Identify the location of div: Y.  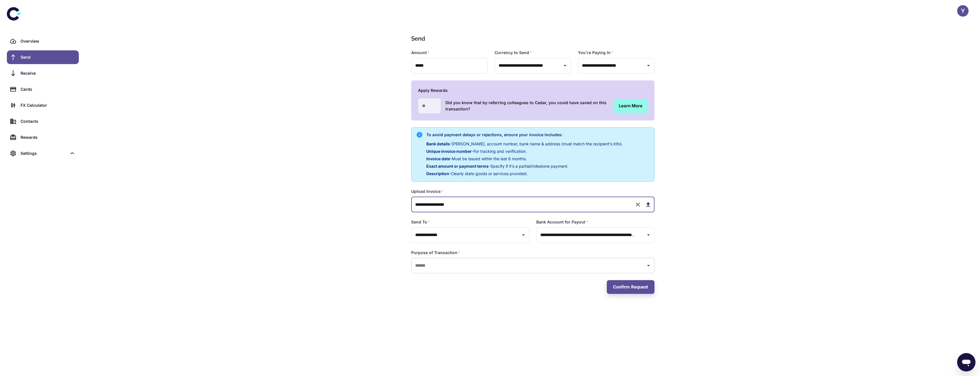
(963, 11).